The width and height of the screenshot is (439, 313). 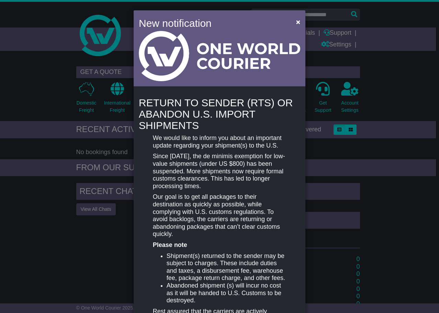 I want to click on p: Our goal is to get all packages to their destination as quickly as possible, while complying with..., so click(x=219, y=215).